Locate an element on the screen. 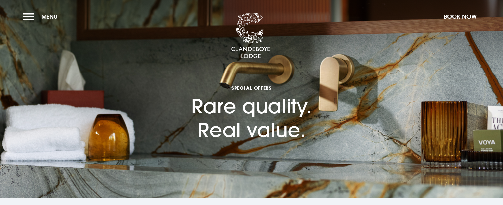  span: Special Offers is located at coordinates (251, 88).